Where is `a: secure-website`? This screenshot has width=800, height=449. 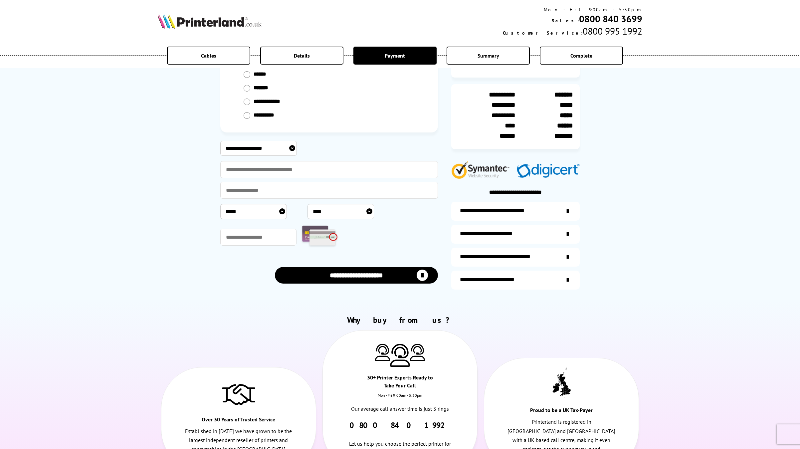
a: secure-website is located at coordinates (516, 280).